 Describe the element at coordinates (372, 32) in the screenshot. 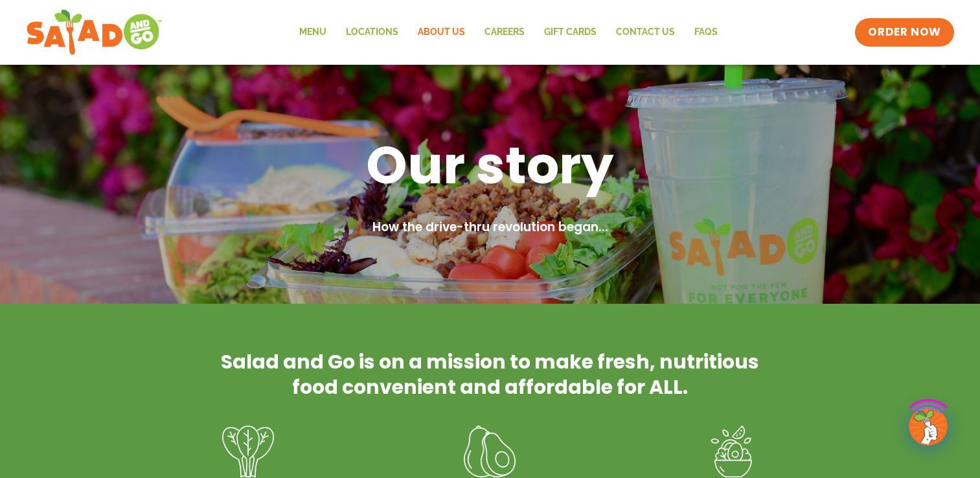

I see `a: Locations` at that location.